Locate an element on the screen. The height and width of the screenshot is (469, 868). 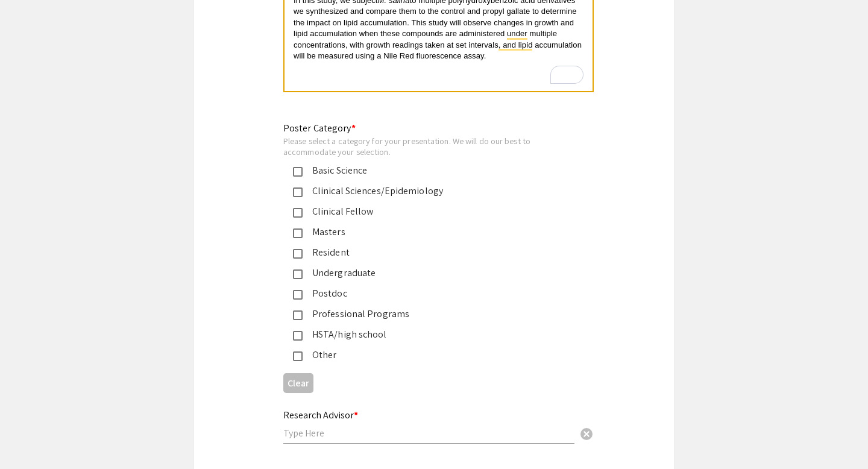
input: Type Here is located at coordinates (429, 433).